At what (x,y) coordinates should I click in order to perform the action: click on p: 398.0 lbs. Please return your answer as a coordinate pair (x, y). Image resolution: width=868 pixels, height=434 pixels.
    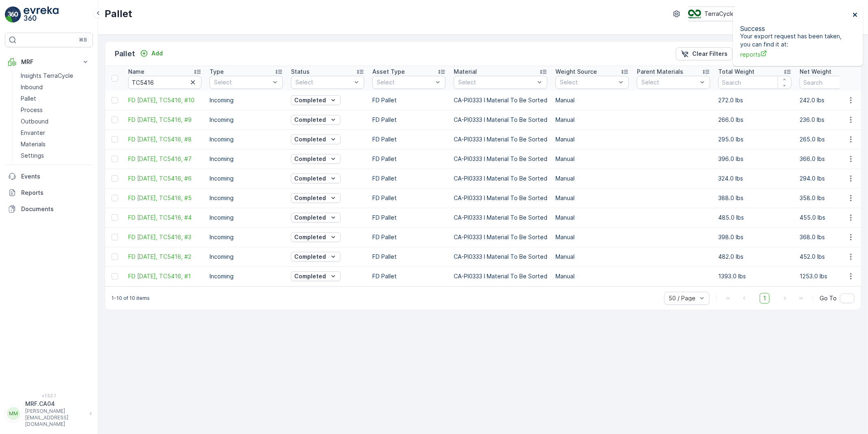
    Looking at the image, I should click on (755, 237).